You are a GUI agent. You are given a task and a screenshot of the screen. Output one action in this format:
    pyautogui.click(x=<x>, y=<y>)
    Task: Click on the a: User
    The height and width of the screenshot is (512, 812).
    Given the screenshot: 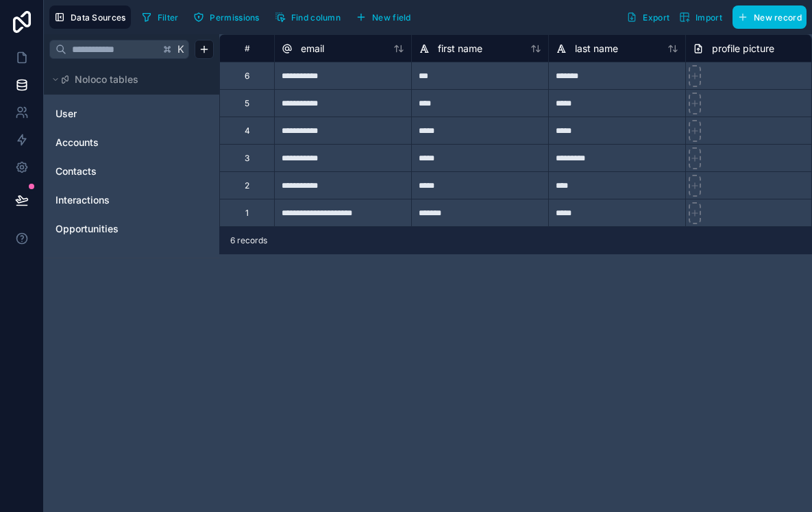 What is the action you would take?
    pyautogui.click(x=111, y=114)
    